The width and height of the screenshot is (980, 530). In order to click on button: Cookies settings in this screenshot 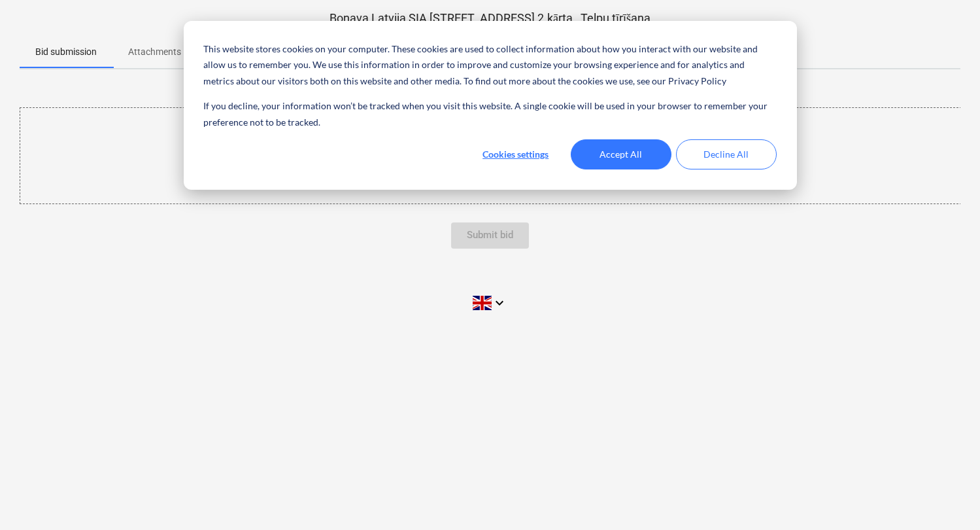, I will do `click(516, 155)`.